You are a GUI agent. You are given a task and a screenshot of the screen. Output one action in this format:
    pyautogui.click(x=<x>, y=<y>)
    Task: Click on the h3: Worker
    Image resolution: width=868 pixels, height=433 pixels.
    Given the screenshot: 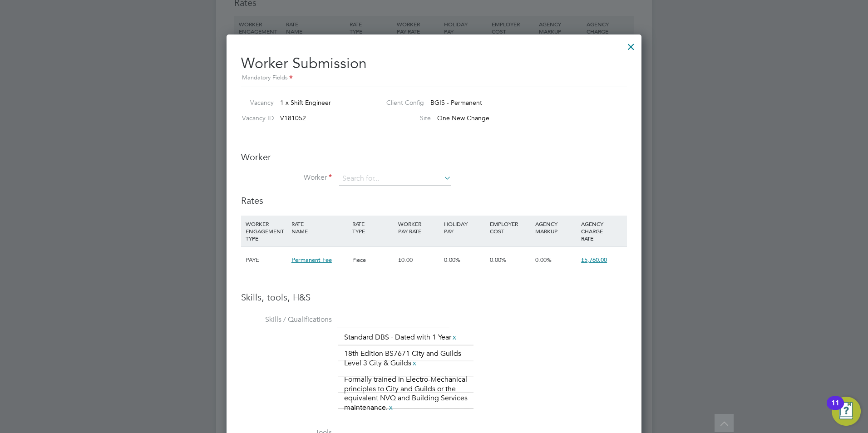 What is the action you would take?
    pyautogui.click(x=434, y=157)
    